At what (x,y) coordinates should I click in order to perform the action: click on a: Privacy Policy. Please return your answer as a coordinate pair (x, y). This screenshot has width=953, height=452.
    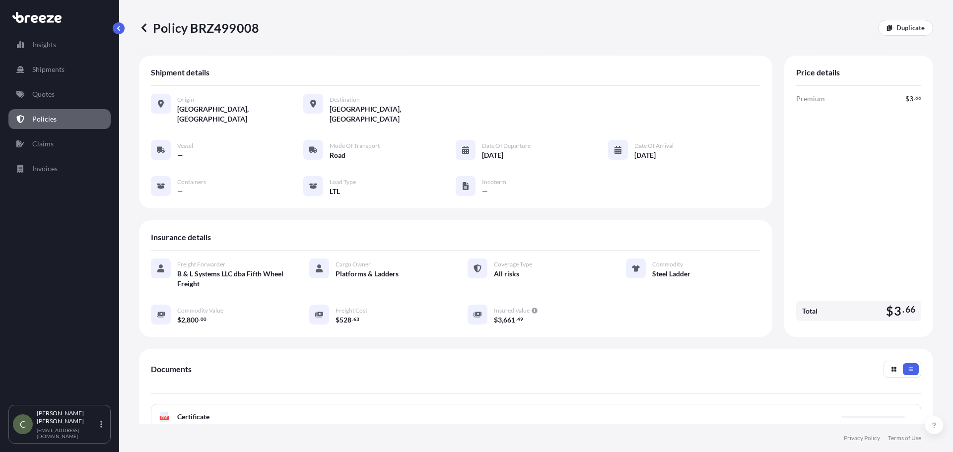
    Looking at the image, I should click on (862, 438).